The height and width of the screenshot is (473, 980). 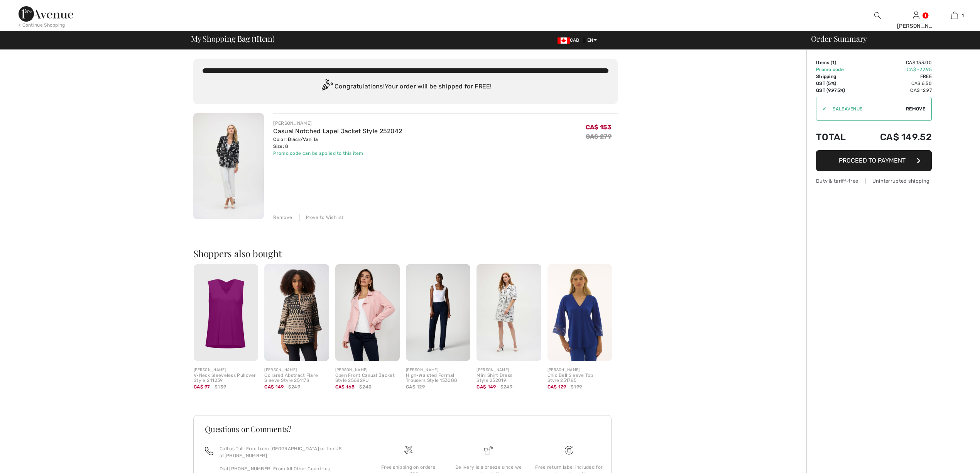 What do you see at coordinates (296, 378) in the screenshot?
I see `div: Collared Abstract Flare Sleeve Style 251178` at bounding box center [296, 378].